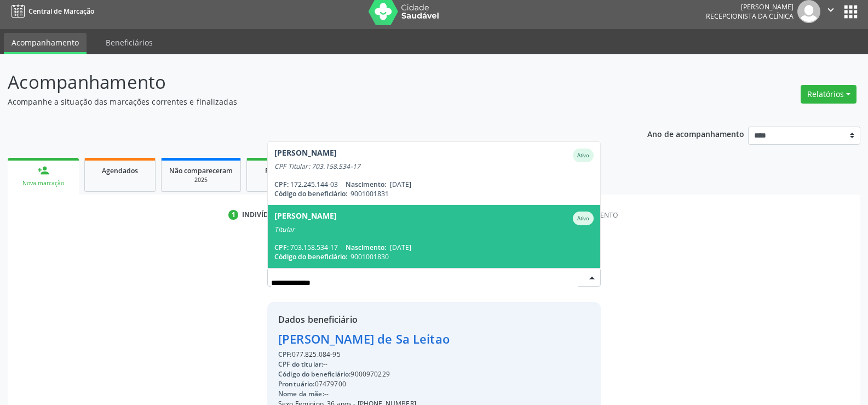 This screenshot has height=405, width=868. Describe the element at coordinates (43, 170) in the screenshot. I see `div: person_add` at that location.